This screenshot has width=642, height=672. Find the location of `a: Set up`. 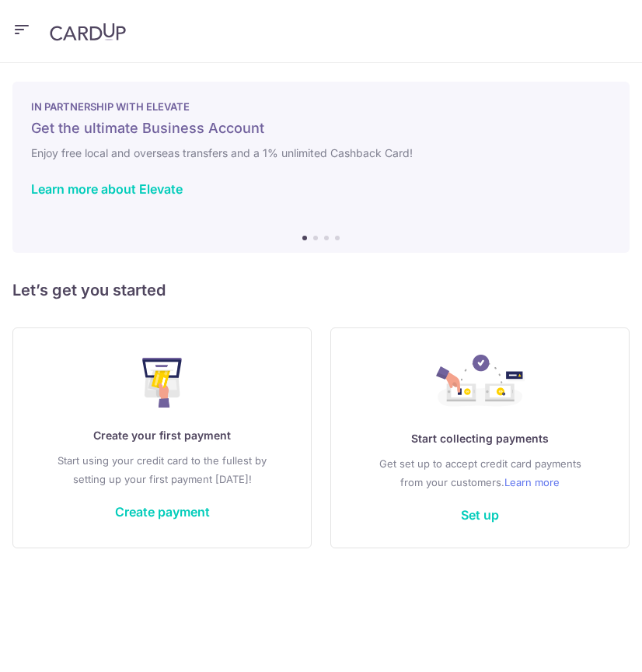

a: Set up is located at coordinates (479, 515).